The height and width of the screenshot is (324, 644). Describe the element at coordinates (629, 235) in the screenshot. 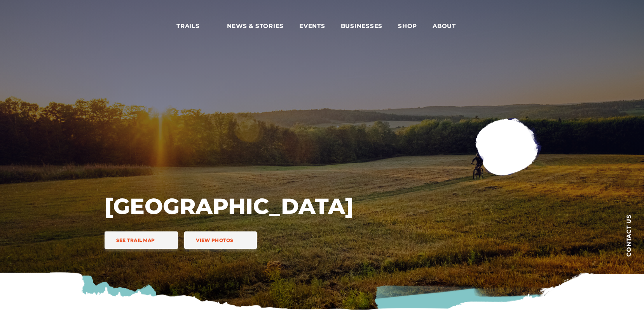

I see `span: Contact us` at that location.